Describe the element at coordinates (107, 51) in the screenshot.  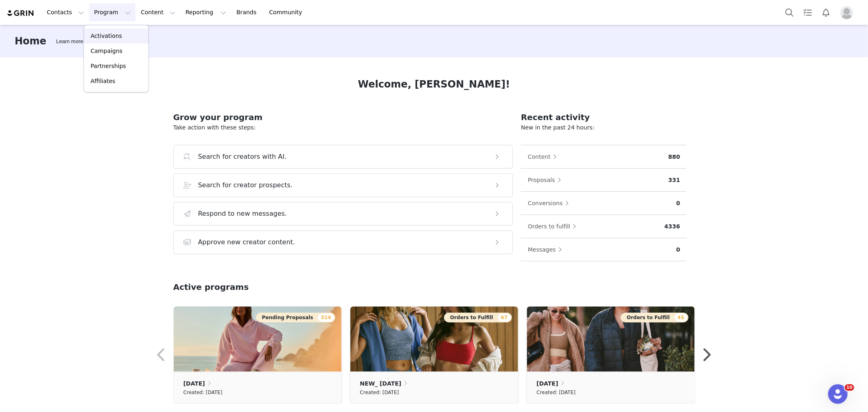
I see `p: Campaigns` at that location.